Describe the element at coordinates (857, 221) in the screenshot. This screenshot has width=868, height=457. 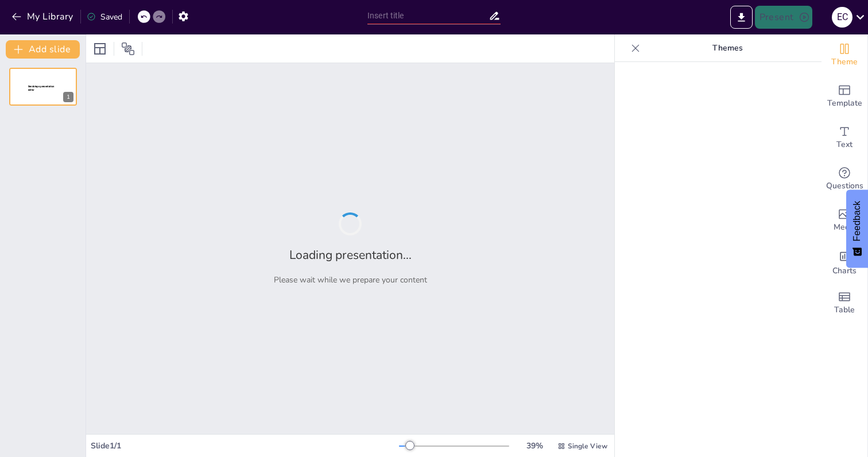
I see `span: Feedback` at that location.